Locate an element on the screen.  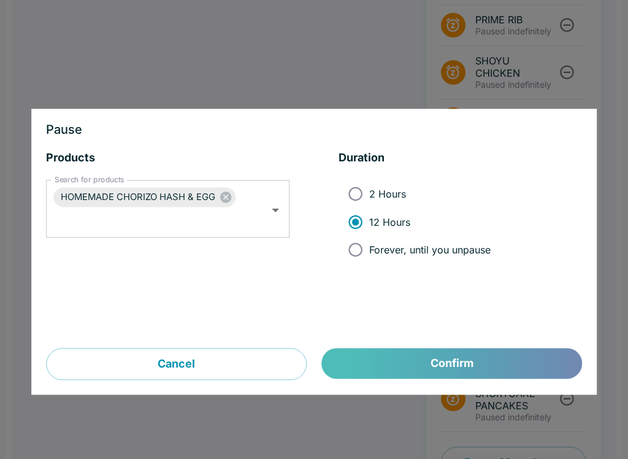
span: 12 Hours is located at coordinates (389, 222).